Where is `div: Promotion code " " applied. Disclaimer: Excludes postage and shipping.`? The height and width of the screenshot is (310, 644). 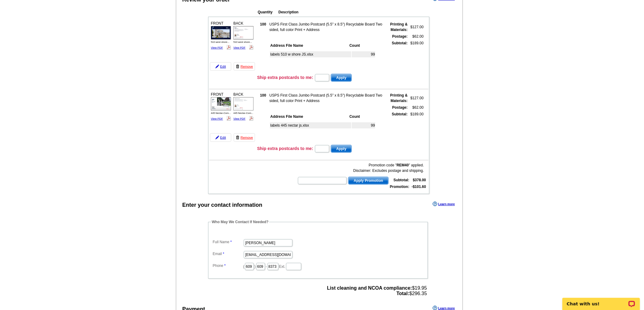 div: Promotion code " " applied. Disclaimer: Excludes postage and shipping. is located at coordinates (361, 168).